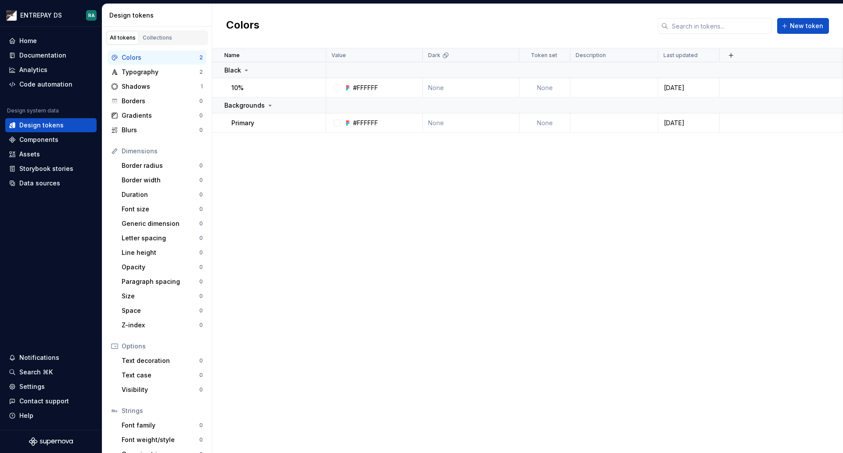 Image resolution: width=843 pixels, height=453 pixels. What do you see at coordinates (160, 115) in the screenshot?
I see `div: Gradients` at bounding box center [160, 115].